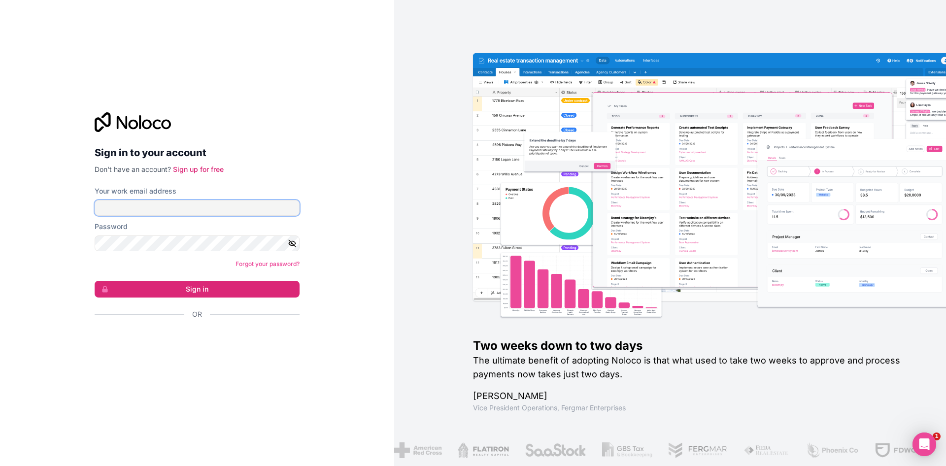 This screenshot has height=466, width=946. Describe the element at coordinates (418, 450) in the screenshot. I see `img: /assets/american-red-cross-BAupjrZR.png` at that location.